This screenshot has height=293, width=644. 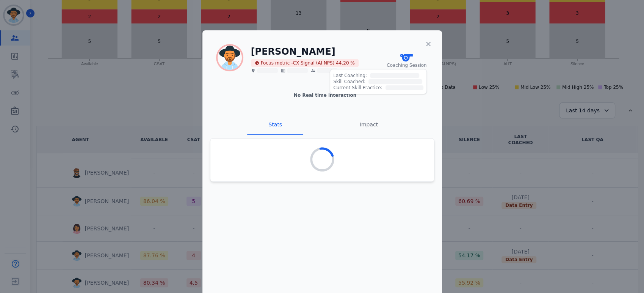 What do you see at coordinates (378, 81) in the screenshot?
I see `div: Skill Coached:` at bounding box center [378, 81].